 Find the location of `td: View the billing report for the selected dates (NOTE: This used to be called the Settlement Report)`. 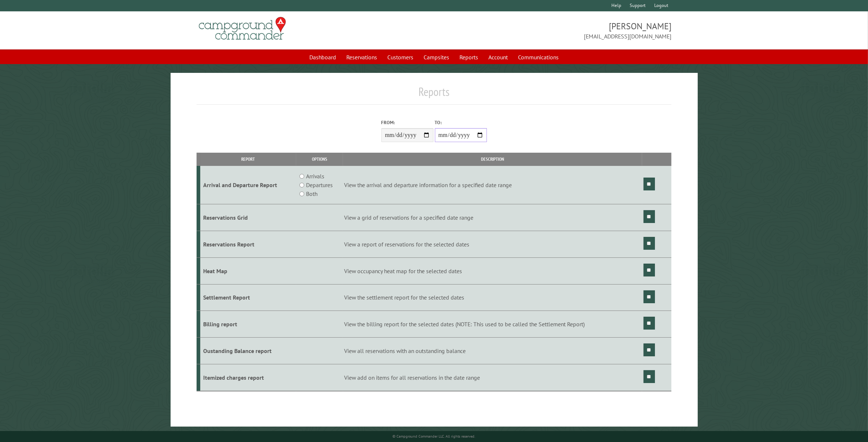

td: View the billing report for the selected dates (NOTE: This used to be called the Settlement Report) is located at coordinates (493, 324).